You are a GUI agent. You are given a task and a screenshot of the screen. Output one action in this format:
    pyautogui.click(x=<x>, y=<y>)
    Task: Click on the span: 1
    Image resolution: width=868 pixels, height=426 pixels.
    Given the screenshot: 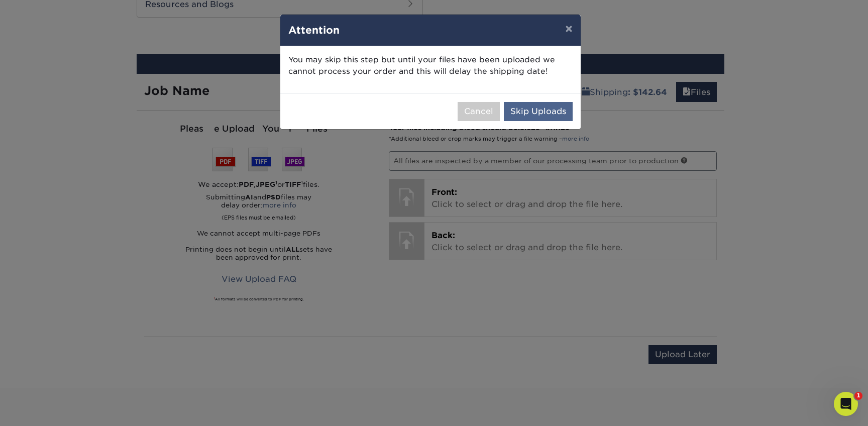 What is the action you would take?
    pyautogui.click(x=858, y=396)
    